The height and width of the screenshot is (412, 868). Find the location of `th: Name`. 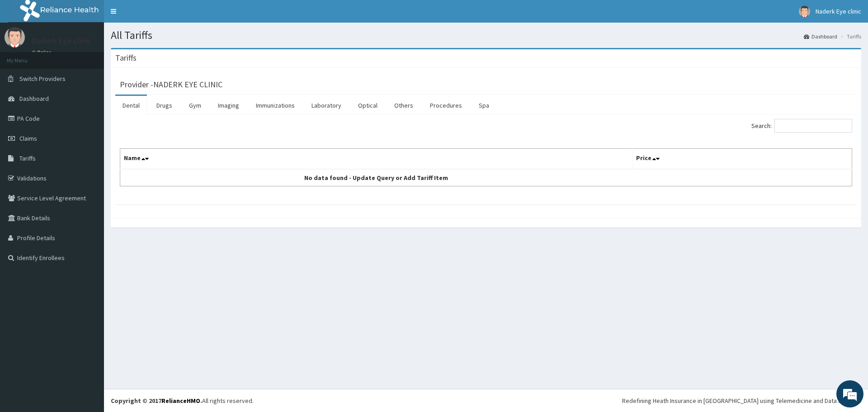

th: Name is located at coordinates (376, 159).